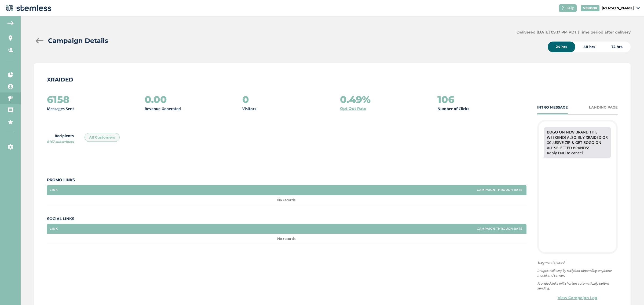  Describe the element at coordinates (60, 108) in the screenshot. I see `p: Messages Sent` at that location.